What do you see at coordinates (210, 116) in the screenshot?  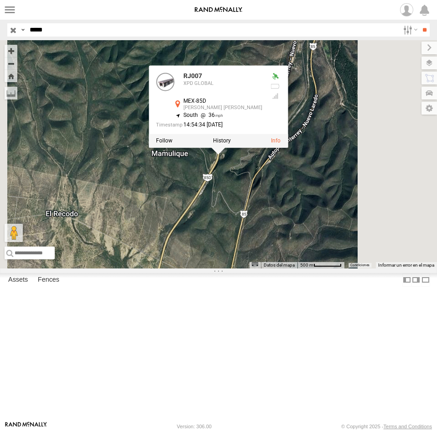 I see `span: 36` at bounding box center [210, 116].